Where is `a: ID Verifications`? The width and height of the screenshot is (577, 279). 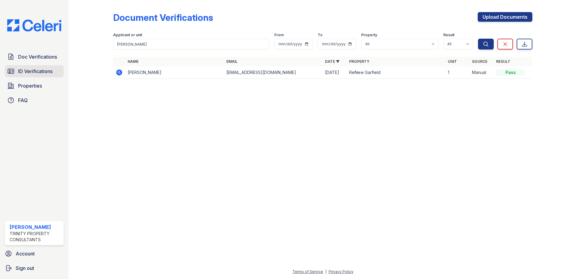
a: ID Verifications is located at coordinates (34, 71).